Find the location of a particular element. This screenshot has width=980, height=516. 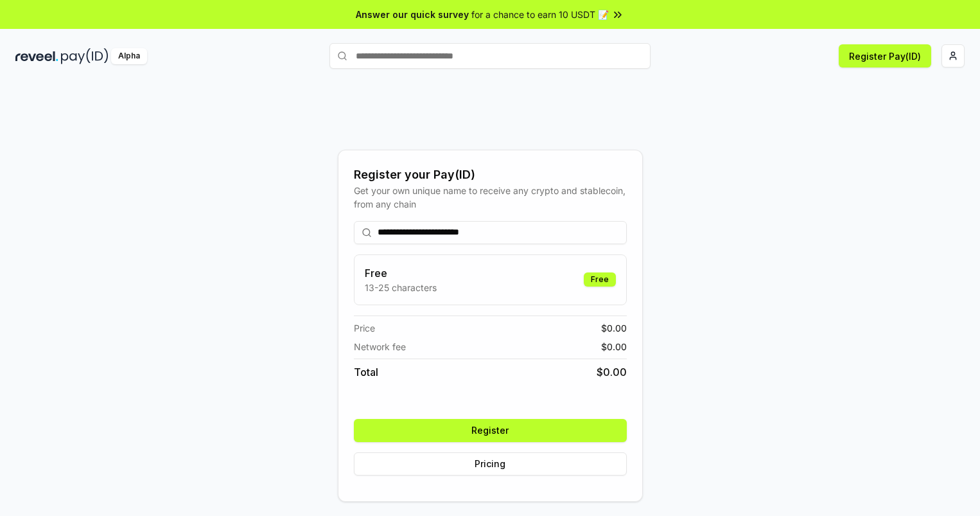

span: Network fee is located at coordinates (379, 347).